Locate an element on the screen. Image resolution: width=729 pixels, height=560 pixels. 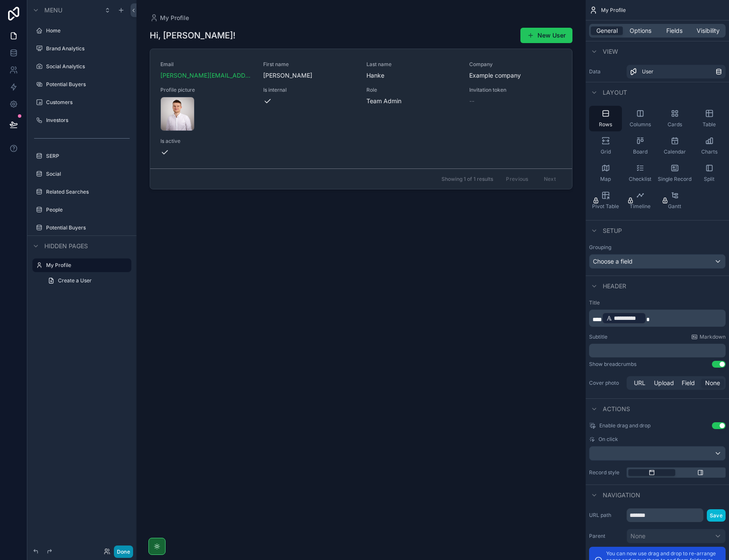
label: People is located at coordinates (88, 210).